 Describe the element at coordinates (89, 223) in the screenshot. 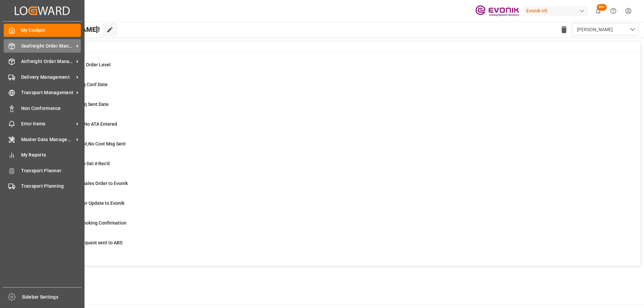

I see `span: ABS: Missing Booking Confirmation` at that location.